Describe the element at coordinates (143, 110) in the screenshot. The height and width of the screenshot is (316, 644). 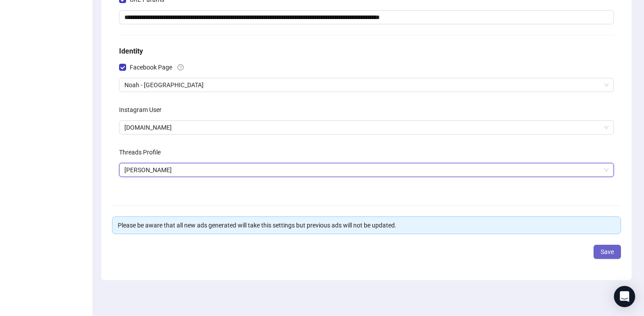
I see `label: Instagram User` at that location.